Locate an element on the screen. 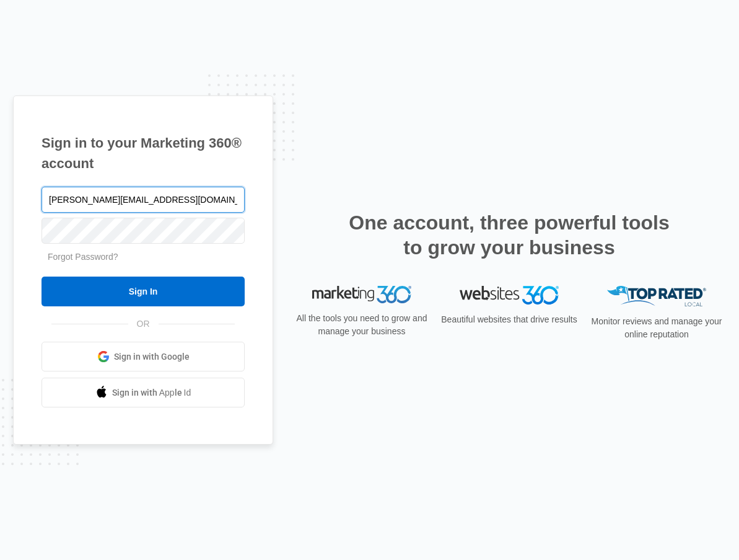 Image resolution: width=739 pixels, height=560 pixels. img: Top Rated Local is located at coordinates (657, 295).